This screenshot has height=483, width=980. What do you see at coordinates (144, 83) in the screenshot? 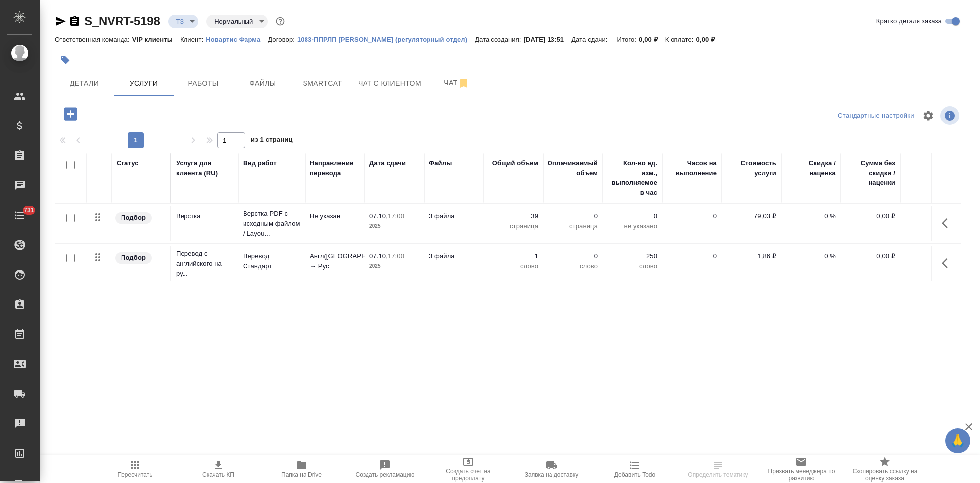
I see `span: Услуги` at bounding box center [144, 83].